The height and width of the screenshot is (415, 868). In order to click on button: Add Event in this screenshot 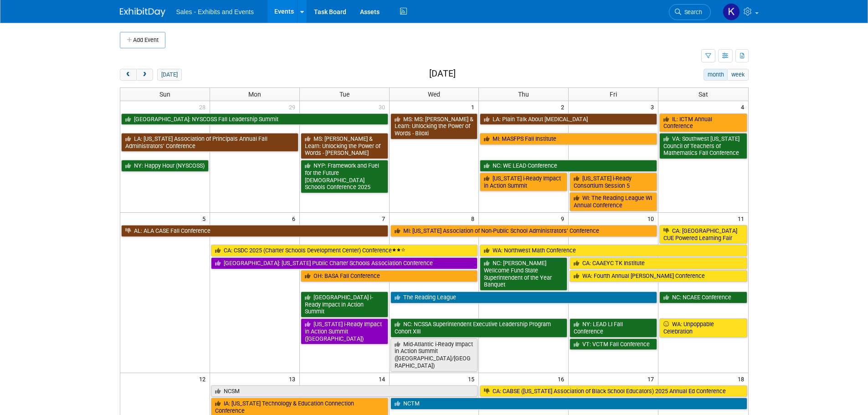, I will do `click(142, 40)`.